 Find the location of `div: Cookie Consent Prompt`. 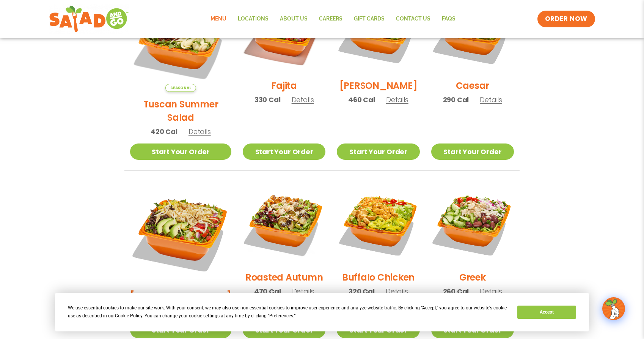

div: Cookie Consent Prompt is located at coordinates (322, 312).